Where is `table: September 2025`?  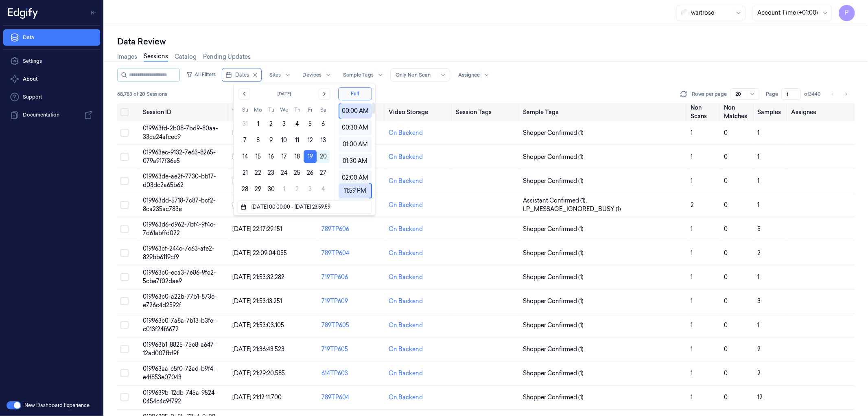 table: September 2025 is located at coordinates (284, 151).